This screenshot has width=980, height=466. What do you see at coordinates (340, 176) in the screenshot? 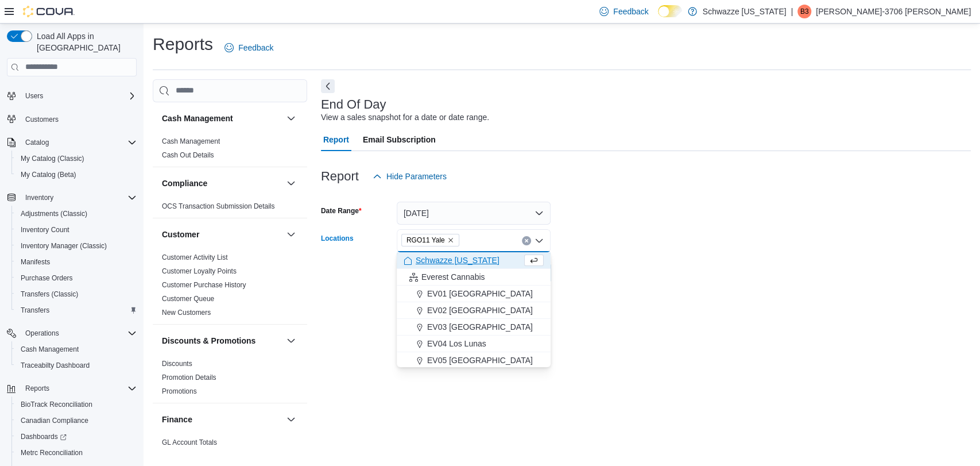
I see `h3: Report` at bounding box center [340, 176].